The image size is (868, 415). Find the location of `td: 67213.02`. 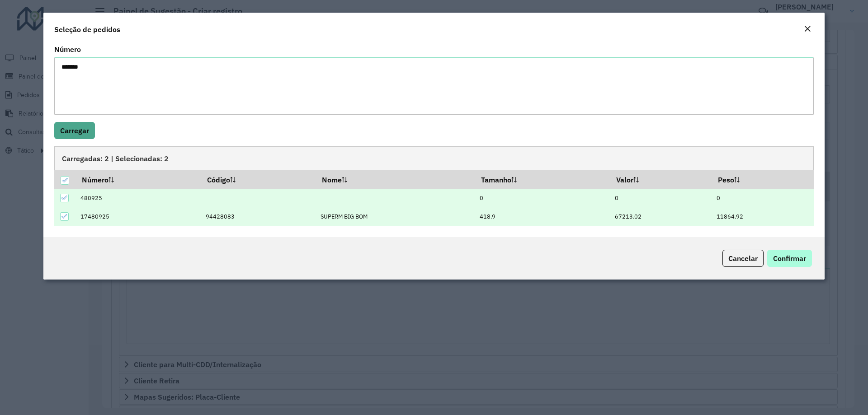

td: 67213.02 is located at coordinates (660, 216).